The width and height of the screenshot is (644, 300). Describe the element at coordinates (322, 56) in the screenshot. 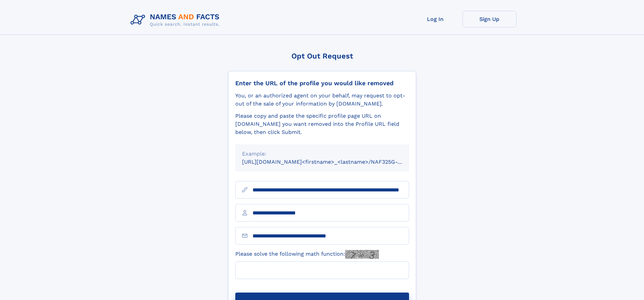

I see `div: Opt Out Request` at that location.